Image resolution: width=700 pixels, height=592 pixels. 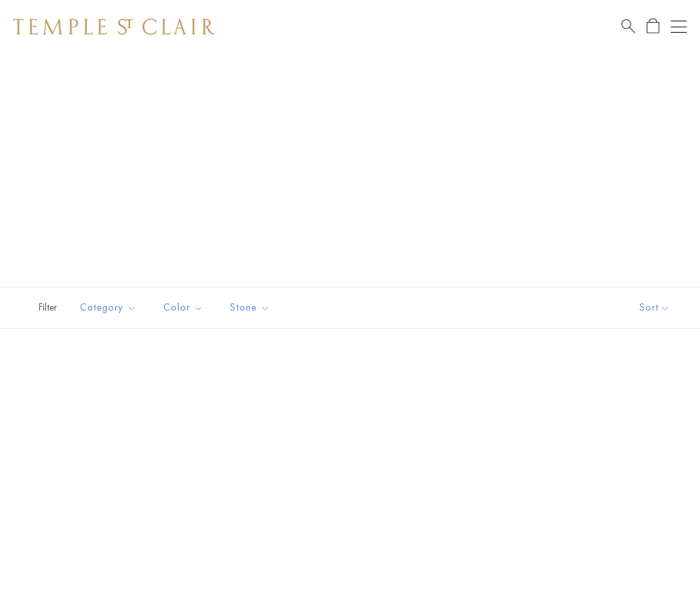 I want to click on button: Color, so click(x=184, y=308).